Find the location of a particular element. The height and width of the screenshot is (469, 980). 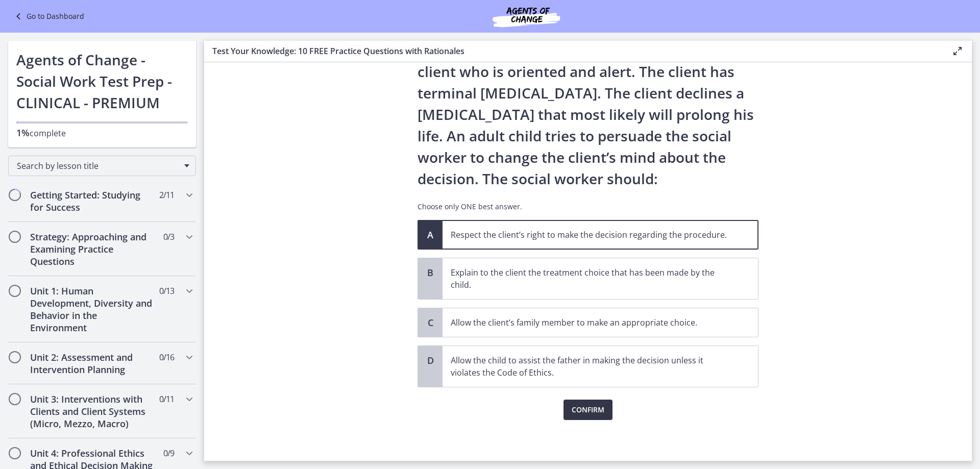

h2: Unit 1: Human Development, Diversity and Behavior in the Environment is located at coordinates (93, 309).